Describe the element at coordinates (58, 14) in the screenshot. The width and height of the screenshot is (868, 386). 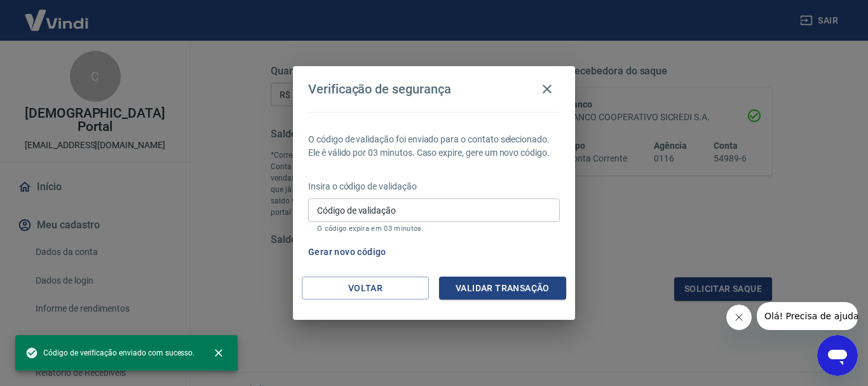
I see `span: Olá! Precisa de ajuda?` at that location.